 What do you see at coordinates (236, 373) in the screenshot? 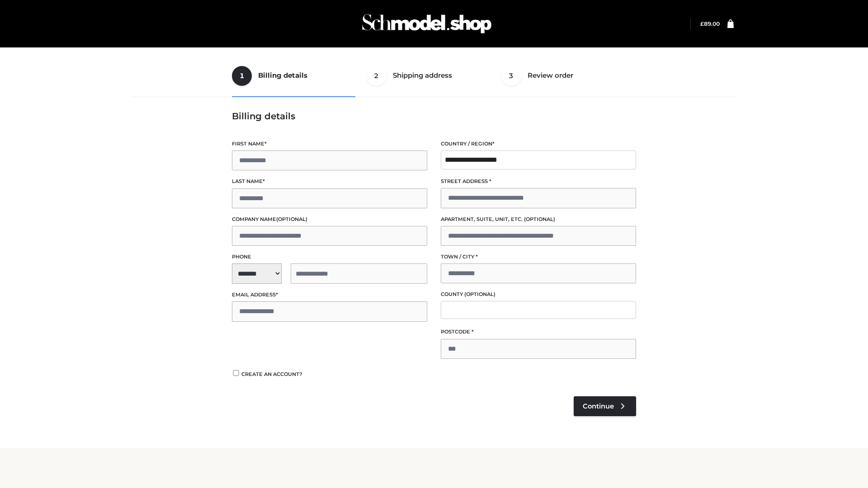
I see `input: Create an account?` at bounding box center [236, 373].